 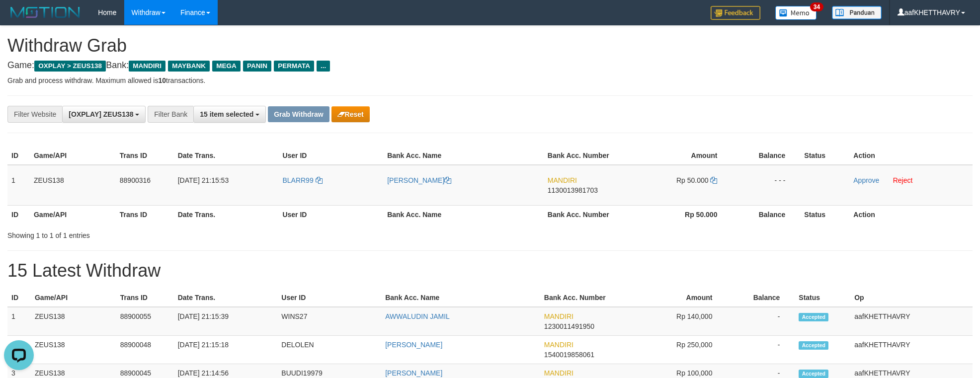 I want to click on th: Op, so click(x=911, y=298).